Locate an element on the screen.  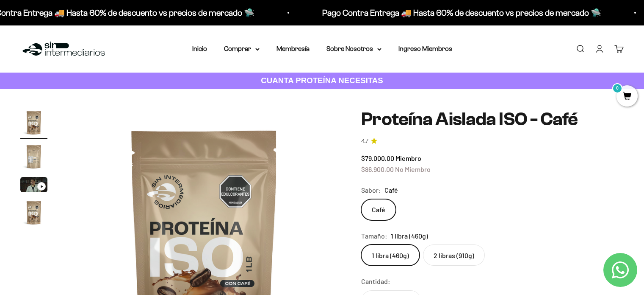
span: Café is located at coordinates (391, 190).